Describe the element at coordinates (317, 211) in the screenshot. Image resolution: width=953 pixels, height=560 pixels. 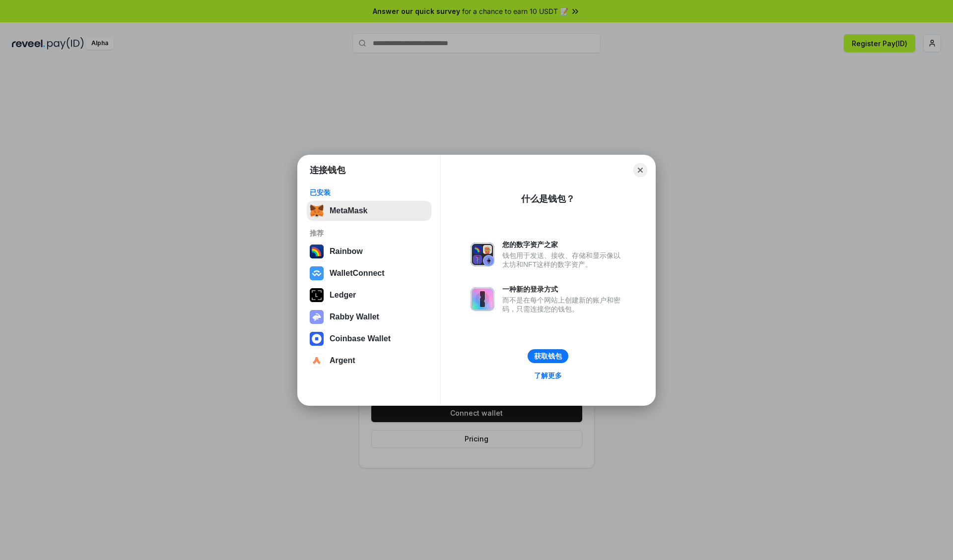
I see `img: svg+xml,%3Csvg%20fill%3D%22none%22%20height%3D%2233%22%20viewBox%3D%220%200%2035%2033%22%20width%...` at that location.